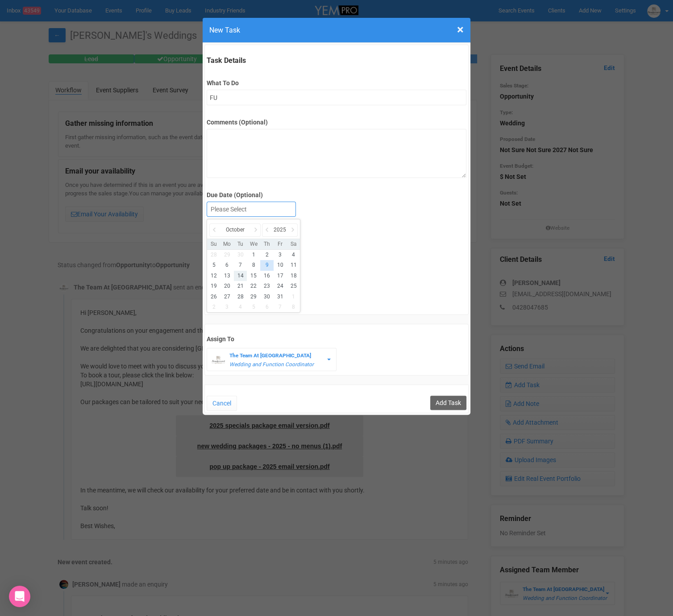 This screenshot has width=673, height=616. What do you see at coordinates (214, 286) in the screenshot?
I see `li: 19` at bounding box center [214, 286].